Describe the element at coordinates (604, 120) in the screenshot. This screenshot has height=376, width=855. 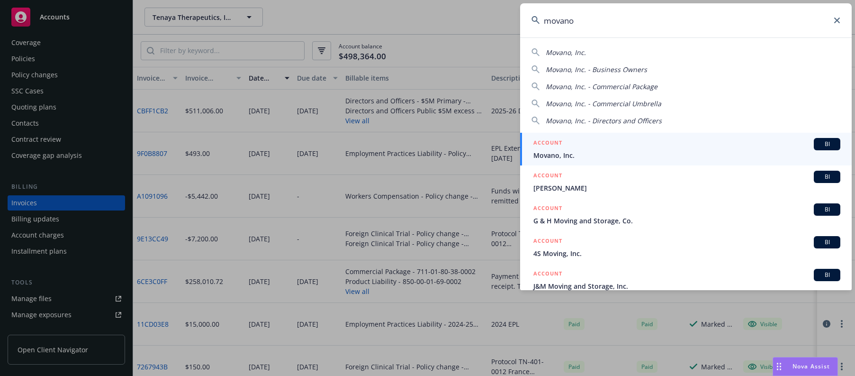
I see `span: Movano, Inc. - Directors and Officers` at that location.